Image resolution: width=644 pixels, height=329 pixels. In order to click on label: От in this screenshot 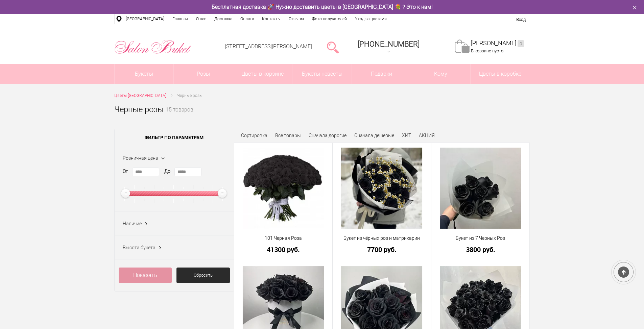, I will do `click(125, 171)`.